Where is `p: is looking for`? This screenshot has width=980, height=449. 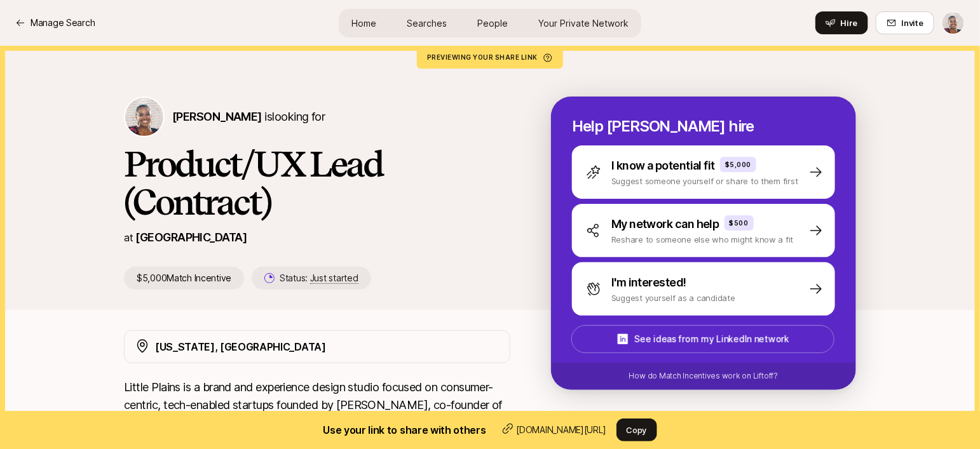 p: is looking for is located at coordinates (249, 117).